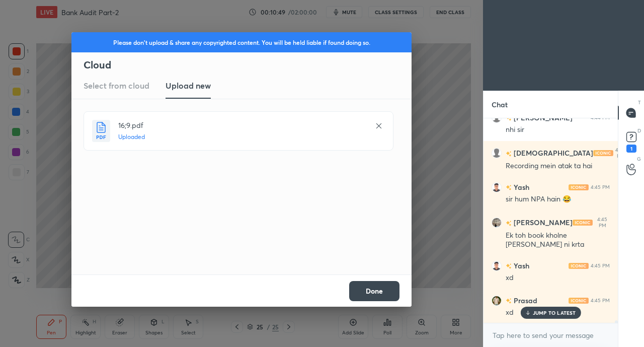 The image size is (644, 347). I want to click on h6: Prasad, so click(524, 301).